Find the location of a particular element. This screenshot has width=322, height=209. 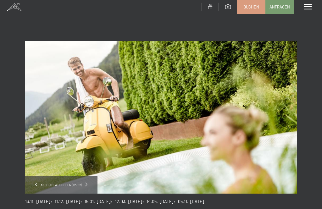

a: Buchen is located at coordinates (251, 7).